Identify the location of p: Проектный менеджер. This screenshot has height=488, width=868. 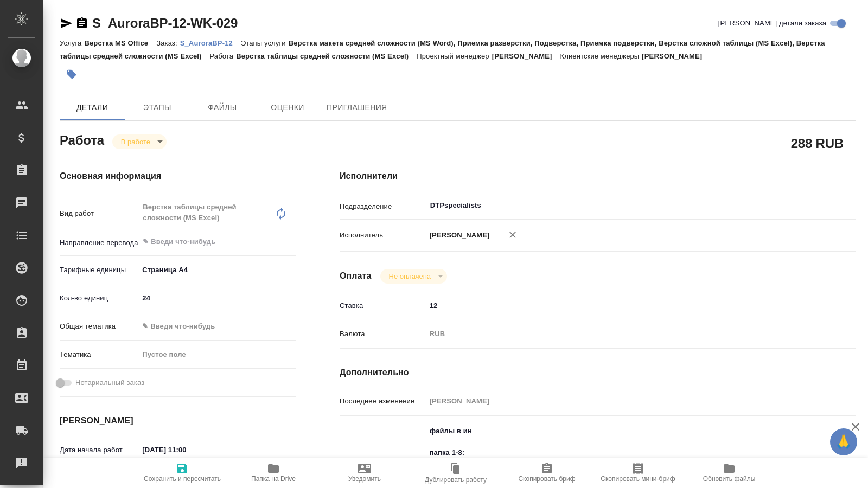
(454, 56).